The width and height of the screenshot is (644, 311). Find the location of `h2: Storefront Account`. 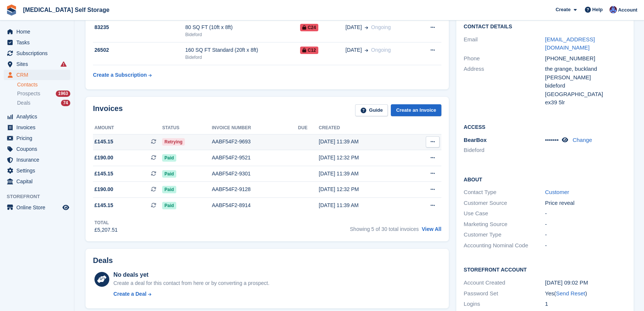

h2: Storefront Account is located at coordinates (545, 269).